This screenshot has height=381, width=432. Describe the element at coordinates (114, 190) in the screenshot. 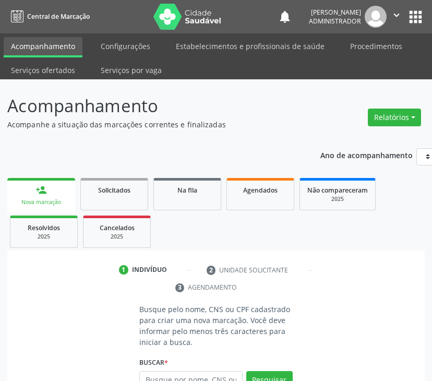

I see `span: Solicitados` at that location.